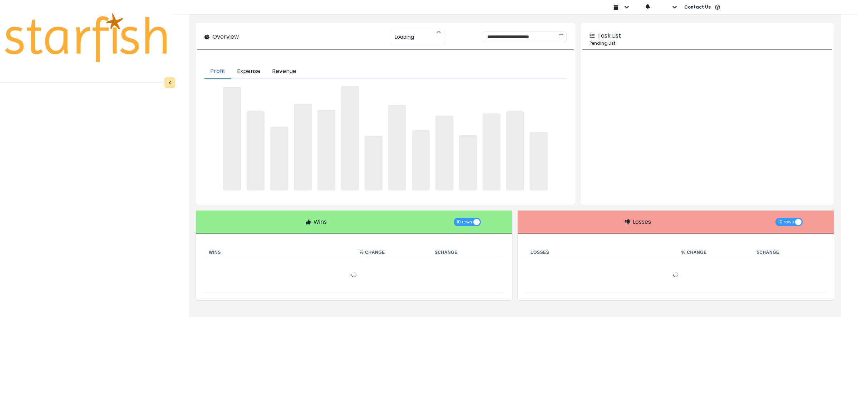 This screenshot has width=858, height=411. Describe the element at coordinates (284, 72) in the screenshot. I see `button: Revenue` at that location.